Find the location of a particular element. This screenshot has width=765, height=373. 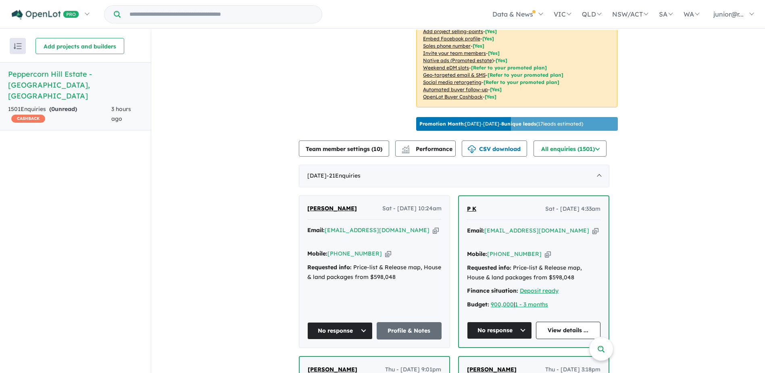

img: Openlot PRO Logo White is located at coordinates (45, 15).